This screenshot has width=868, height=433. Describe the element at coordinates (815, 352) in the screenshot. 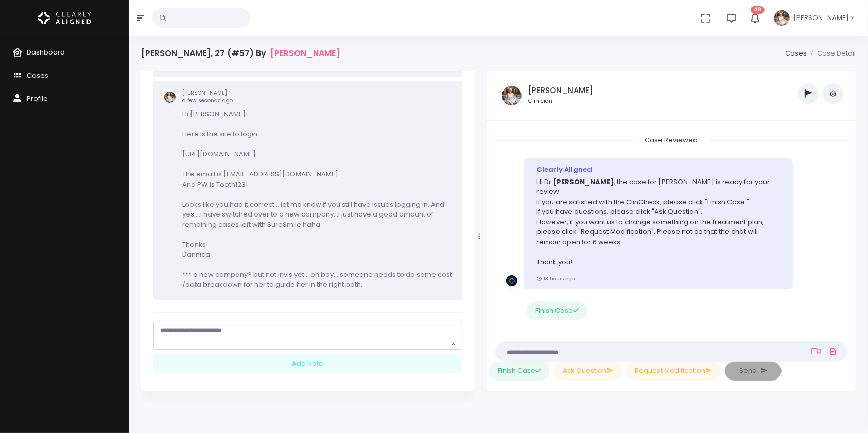

I see `a: Add Loom Video` at that location.